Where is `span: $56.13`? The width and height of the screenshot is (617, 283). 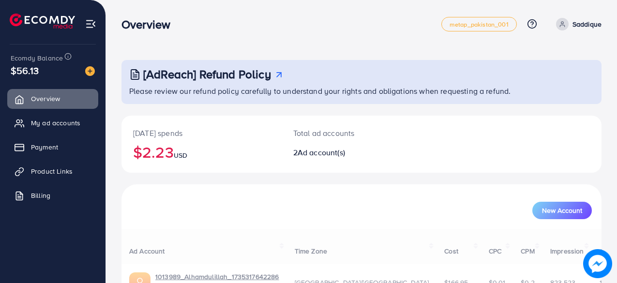 span: $56.13 is located at coordinates (25, 70).